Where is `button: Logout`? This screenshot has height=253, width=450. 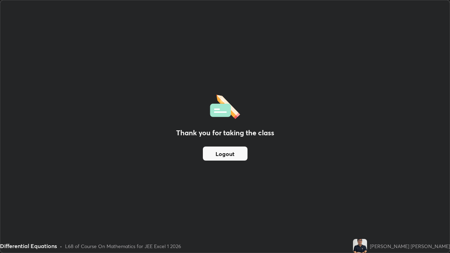
button: Logout is located at coordinates (225, 154).